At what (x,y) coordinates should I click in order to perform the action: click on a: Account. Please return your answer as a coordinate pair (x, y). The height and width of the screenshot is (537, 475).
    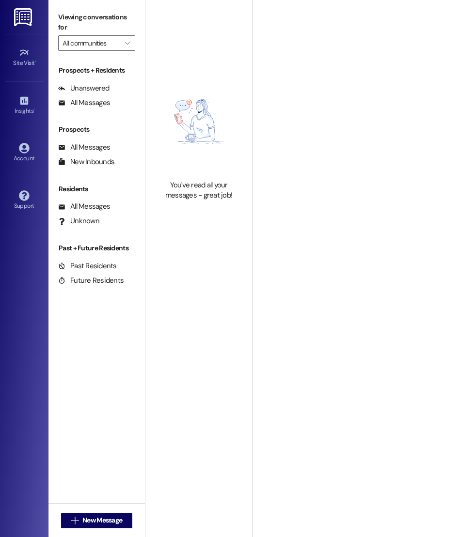
    Looking at the image, I should click on (24, 153).